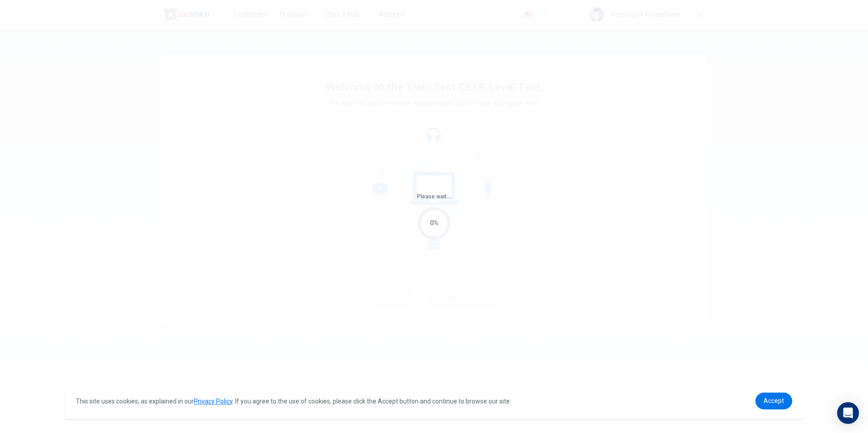 The width and height of the screenshot is (868, 433). I want to click on span: This site uses cookies, as explained in our . If you agree to the use of cookies, please click th..., so click(293, 401).